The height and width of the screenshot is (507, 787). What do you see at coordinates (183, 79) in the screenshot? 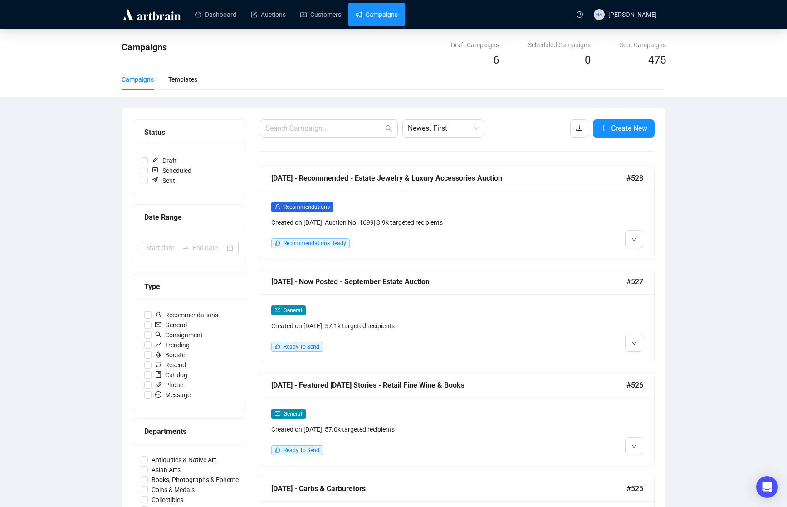
I see `div: Templates` at bounding box center [183, 79].